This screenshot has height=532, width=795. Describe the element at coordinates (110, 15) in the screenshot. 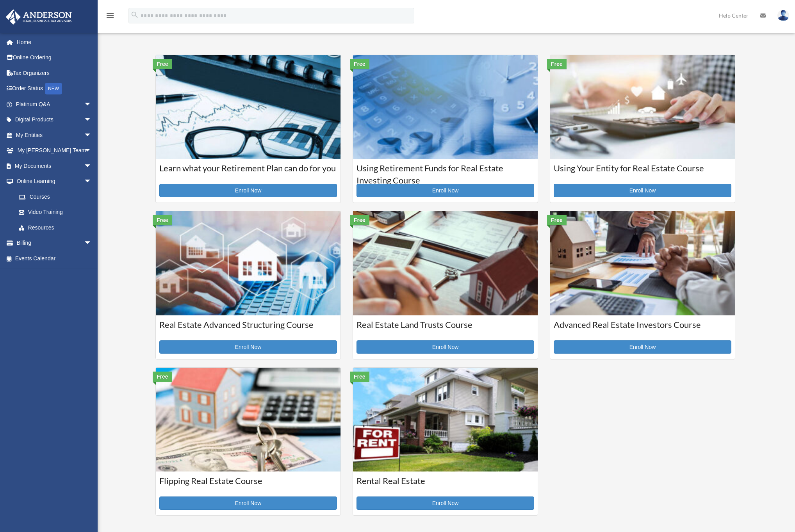

I see `i: menu` at that location.